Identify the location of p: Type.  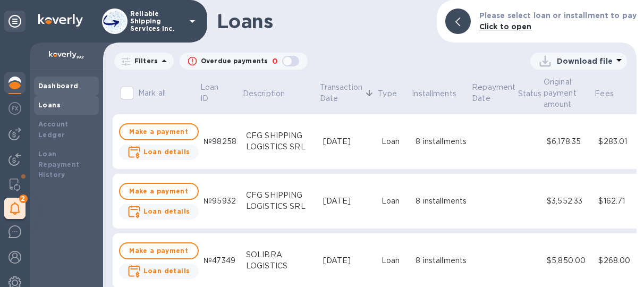
(387, 94).